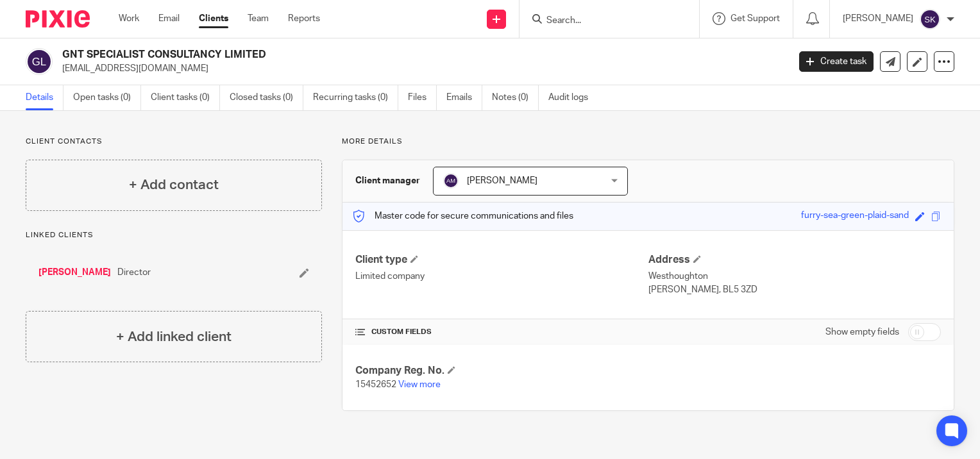  Describe the element at coordinates (107, 98) in the screenshot. I see `a: Open tasks (0)` at that location.